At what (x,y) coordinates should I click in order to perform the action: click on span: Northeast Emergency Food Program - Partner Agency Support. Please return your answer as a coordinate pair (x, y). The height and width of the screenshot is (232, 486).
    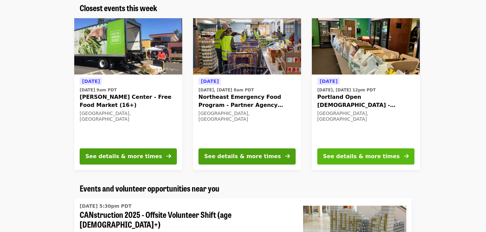
    Looking at the image, I should click on (247, 101).